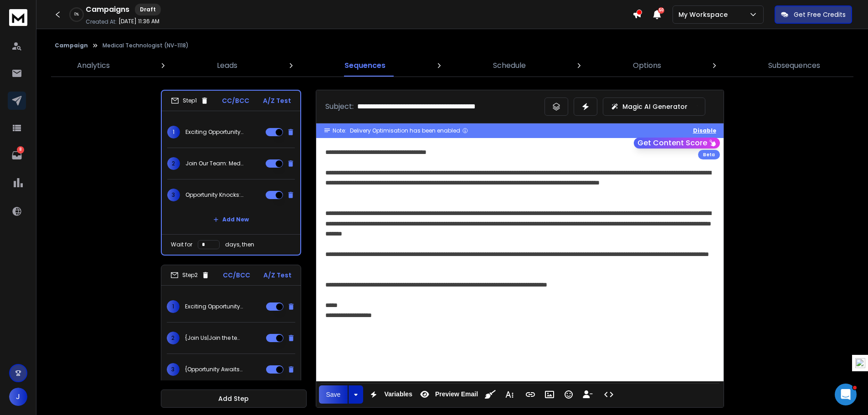 Image resolution: width=868 pixels, height=415 pixels. I want to click on button: More Text, so click(509, 394).